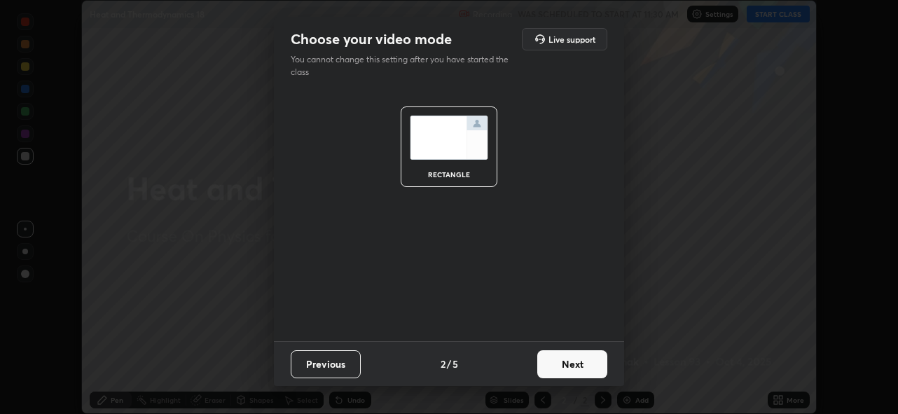 This screenshot has height=414, width=898. What do you see at coordinates (572, 39) in the screenshot?
I see `h5: Live support` at bounding box center [572, 39].